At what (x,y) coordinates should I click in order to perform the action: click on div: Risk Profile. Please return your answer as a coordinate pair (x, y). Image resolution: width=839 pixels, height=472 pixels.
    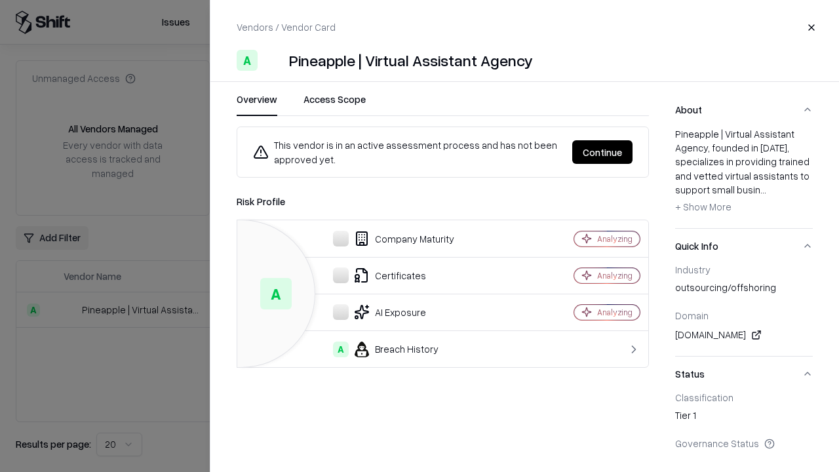
    Looking at the image, I should click on (442, 201).